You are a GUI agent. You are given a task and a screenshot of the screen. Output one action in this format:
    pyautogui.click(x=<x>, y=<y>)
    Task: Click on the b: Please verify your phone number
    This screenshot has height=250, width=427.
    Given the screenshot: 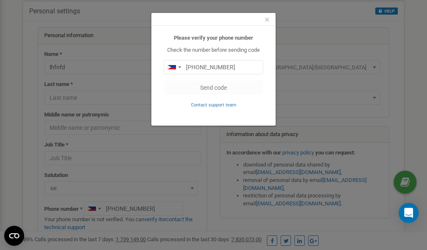 What is the action you would take?
    pyautogui.click(x=214, y=38)
    